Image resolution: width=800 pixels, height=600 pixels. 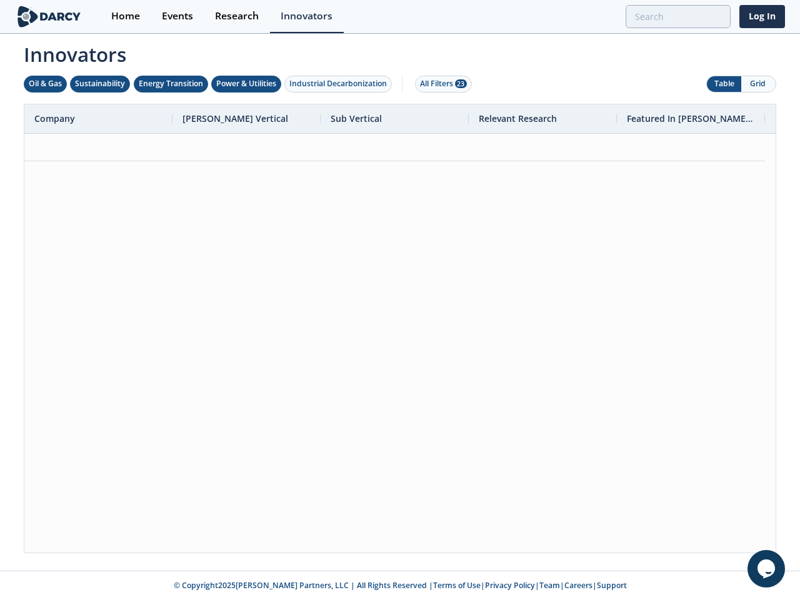 I want to click on button: Grid, so click(x=758, y=84).